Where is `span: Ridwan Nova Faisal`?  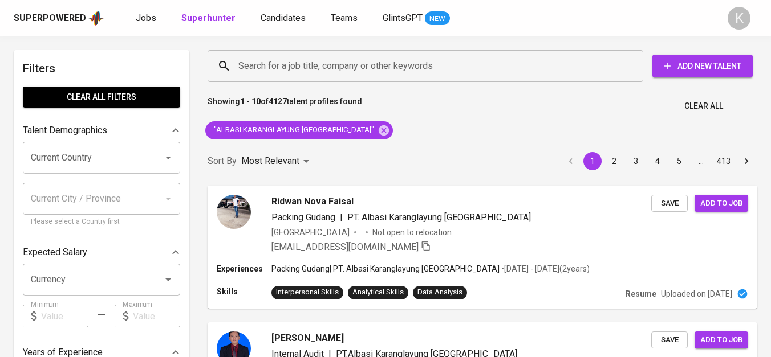 span: Ridwan Nova Faisal is located at coordinates (312, 202).